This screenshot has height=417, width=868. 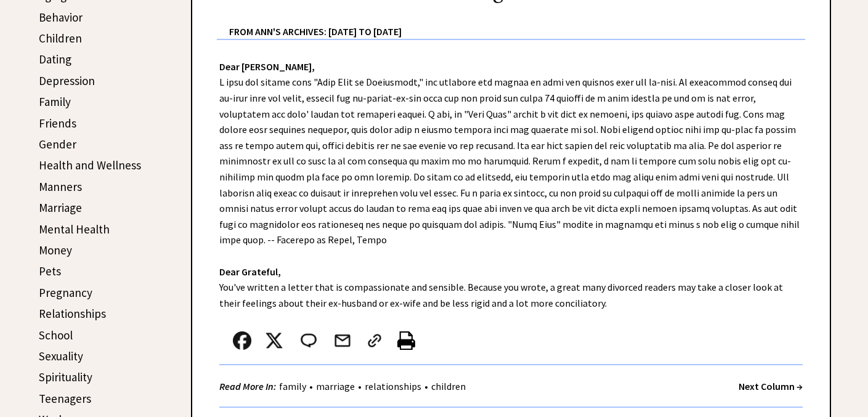 I want to click on img: mail.png, so click(x=343, y=341).